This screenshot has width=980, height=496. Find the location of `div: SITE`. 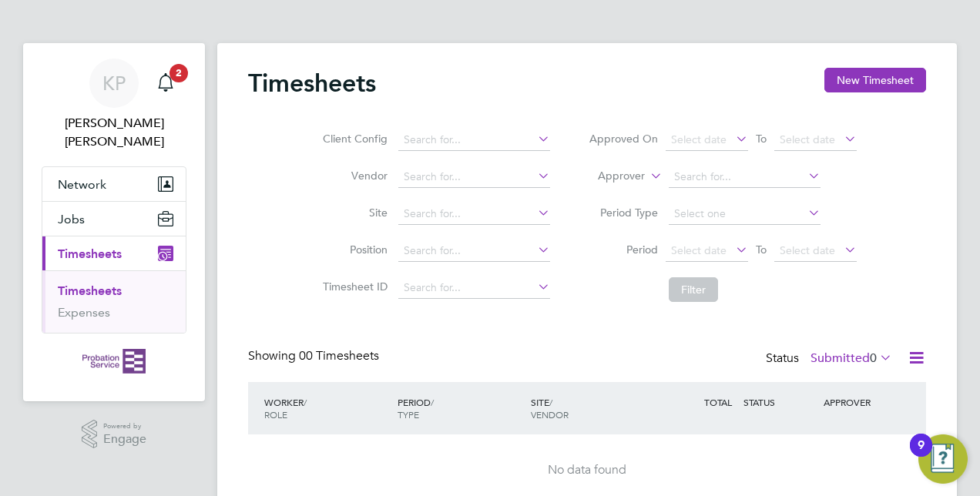

div: SITE is located at coordinates (593, 408).